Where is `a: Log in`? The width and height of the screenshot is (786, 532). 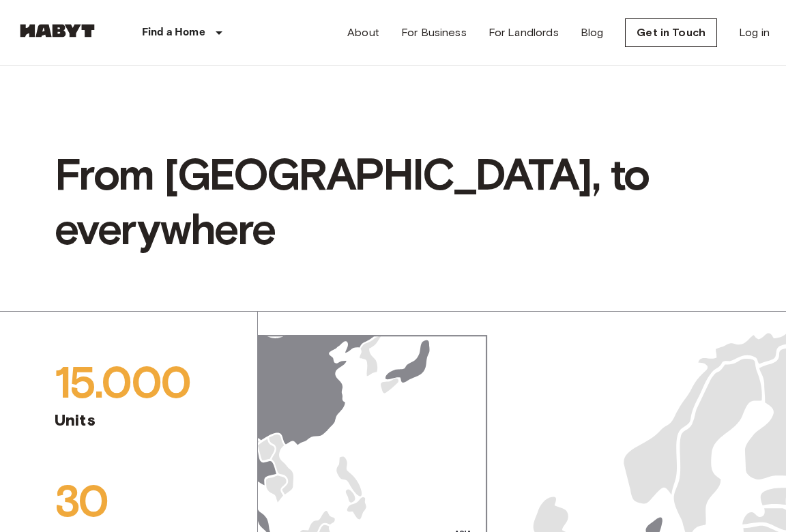 a: Log in is located at coordinates (754, 32).